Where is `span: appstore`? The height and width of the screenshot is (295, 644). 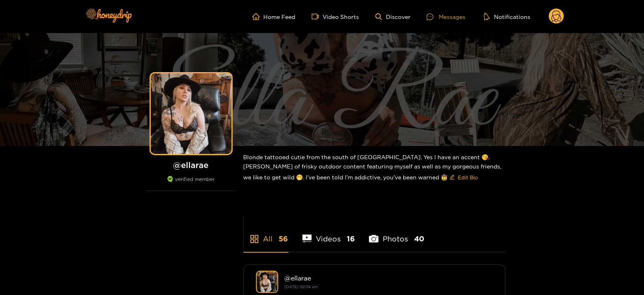 span: appstore is located at coordinates (255, 239).